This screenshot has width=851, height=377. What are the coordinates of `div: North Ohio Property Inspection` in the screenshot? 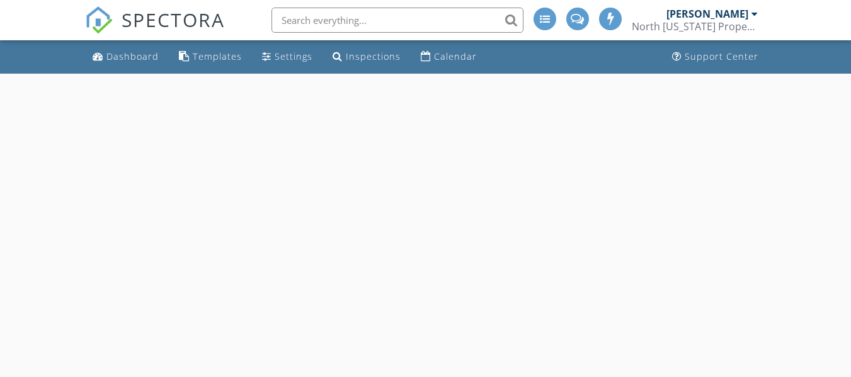 It's located at (695, 26).